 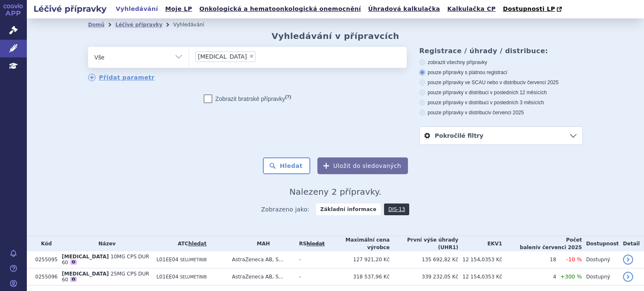 I want to click on a: Vyhledávání, so click(x=137, y=9).